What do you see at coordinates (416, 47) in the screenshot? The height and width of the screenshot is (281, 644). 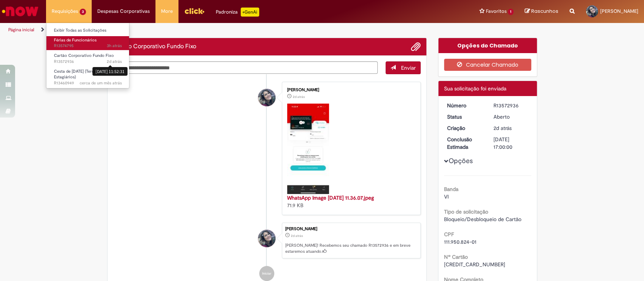 I see `button: Adicionar anexos` at bounding box center [416, 47].